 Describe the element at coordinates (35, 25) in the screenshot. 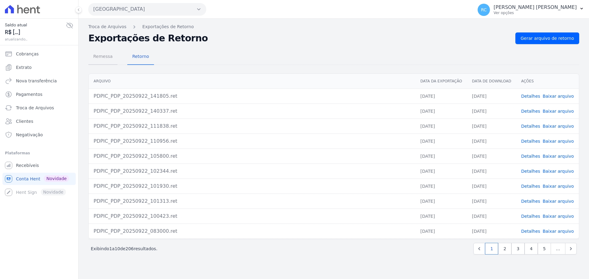

I see `span: Saldo atual` at that location.